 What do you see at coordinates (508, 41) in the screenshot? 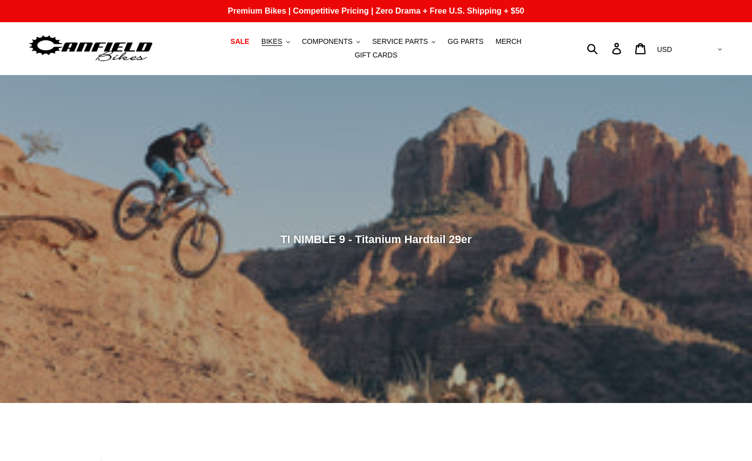
I see `a: MERCH` at bounding box center [508, 41].